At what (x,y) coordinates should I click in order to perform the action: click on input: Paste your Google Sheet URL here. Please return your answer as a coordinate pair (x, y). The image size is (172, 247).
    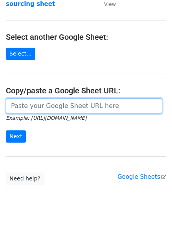
    Looking at the image, I should click on (84, 106).